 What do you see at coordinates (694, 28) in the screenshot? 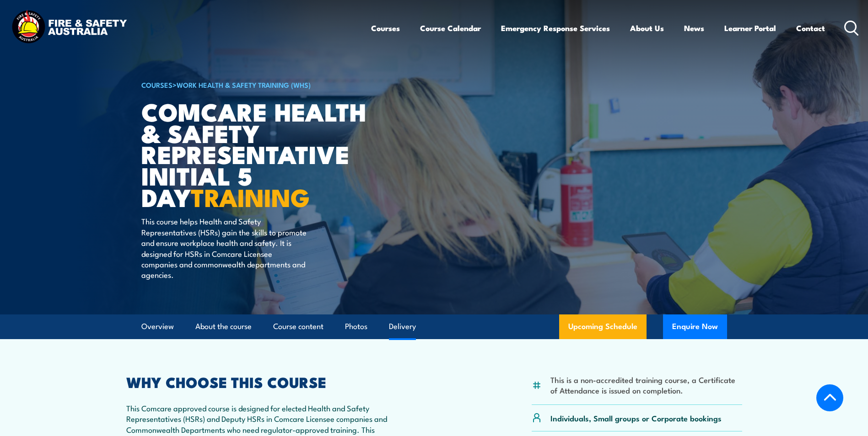
I see `a: News` at bounding box center [694, 28].